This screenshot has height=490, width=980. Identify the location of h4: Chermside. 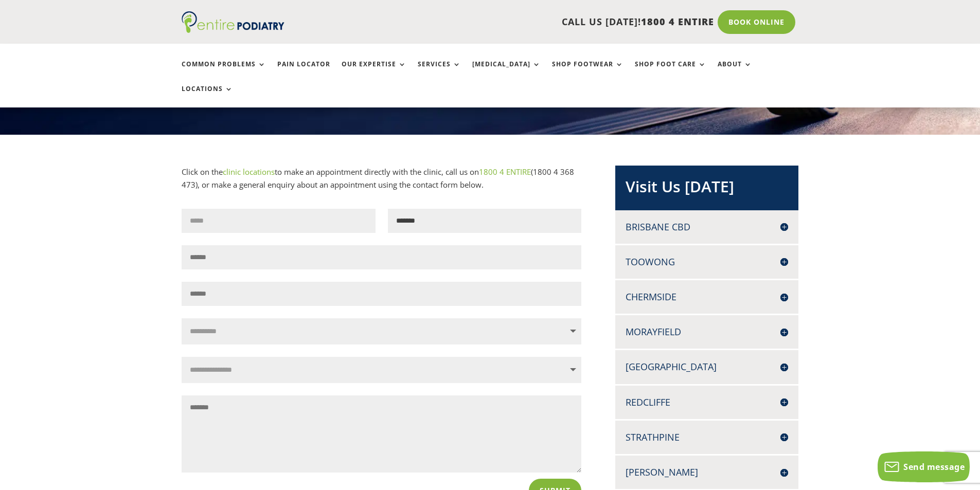
(707, 297).